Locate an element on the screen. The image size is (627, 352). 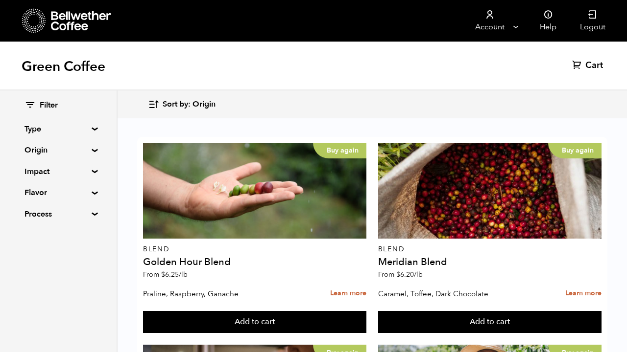
span: Sort by: Origin is located at coordinates (189, 105).